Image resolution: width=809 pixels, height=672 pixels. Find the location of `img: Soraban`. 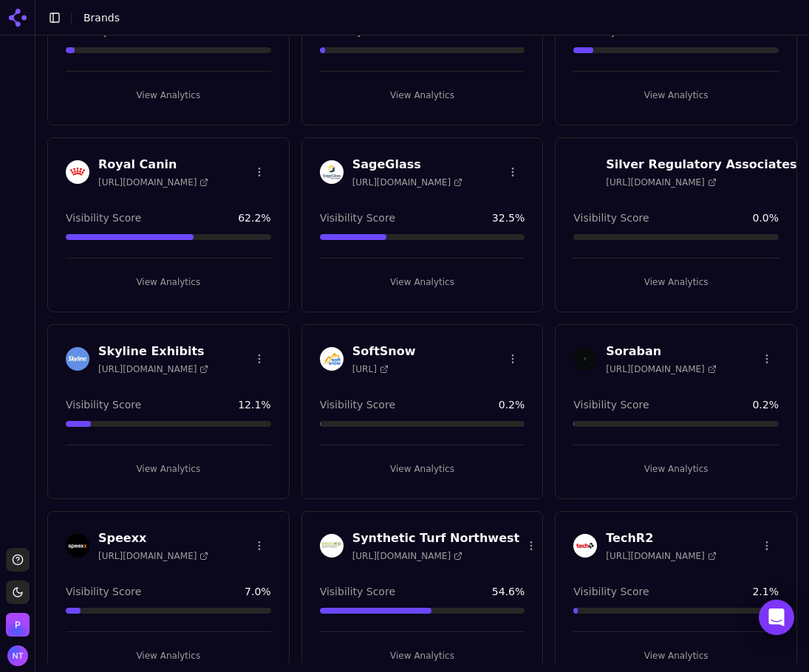

img: Soraban is located at coordinates (585, 359).